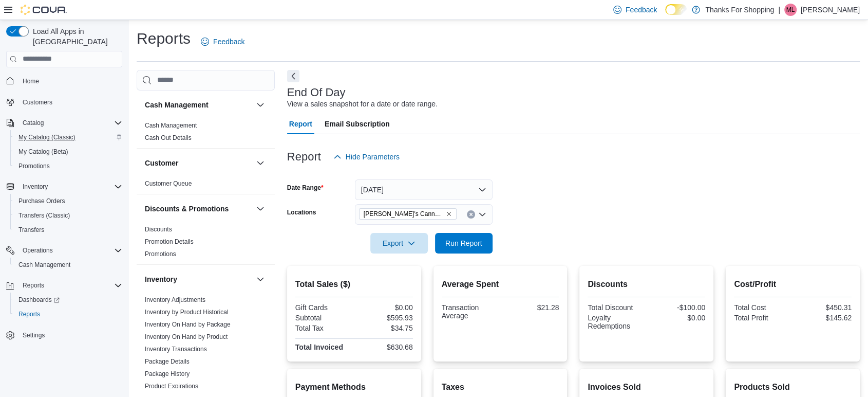 The height and width of the screenshot is (397, 868). I want to click on span: Catalog, so click(70, 123).